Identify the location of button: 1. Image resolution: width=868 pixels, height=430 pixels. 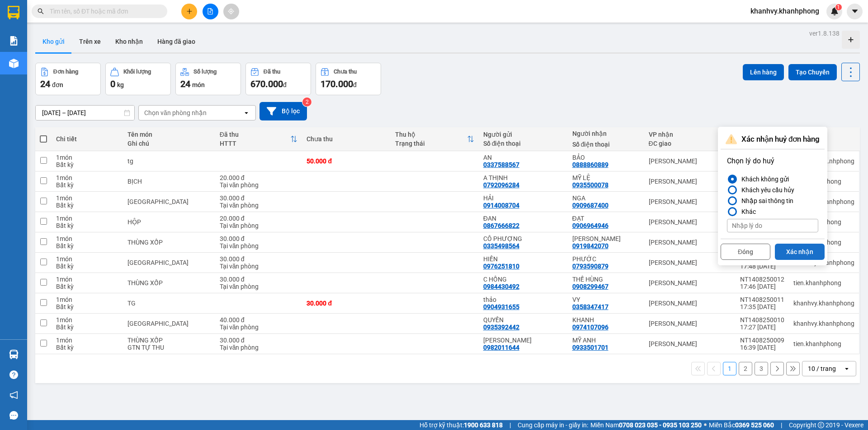
(729, 369).